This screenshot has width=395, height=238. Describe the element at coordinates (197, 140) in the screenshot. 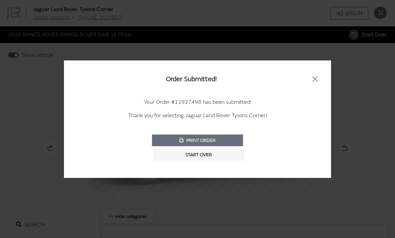

I see `button: Print Order` at that location.